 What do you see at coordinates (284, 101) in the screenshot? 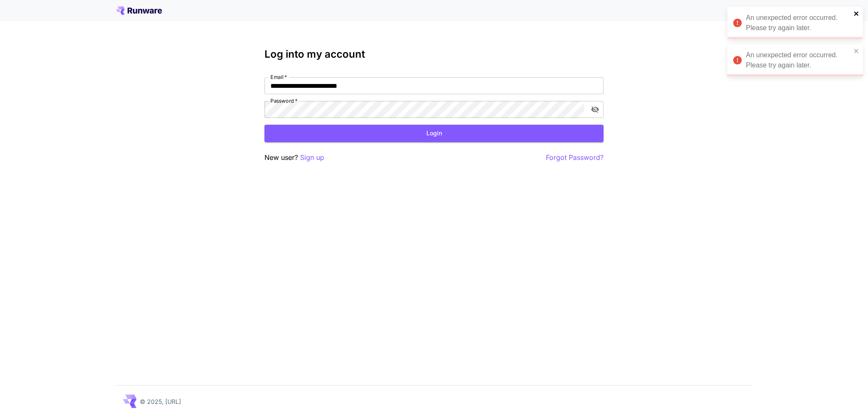
I see `label: Password` at bounding box center [284, 101].